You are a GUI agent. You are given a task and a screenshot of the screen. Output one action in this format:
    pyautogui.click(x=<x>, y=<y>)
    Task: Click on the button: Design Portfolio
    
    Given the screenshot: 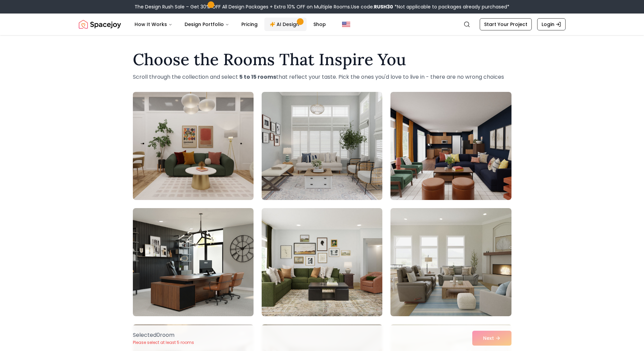 What is the action you would take?
    pyautogui.click(x=207, y=24)
    